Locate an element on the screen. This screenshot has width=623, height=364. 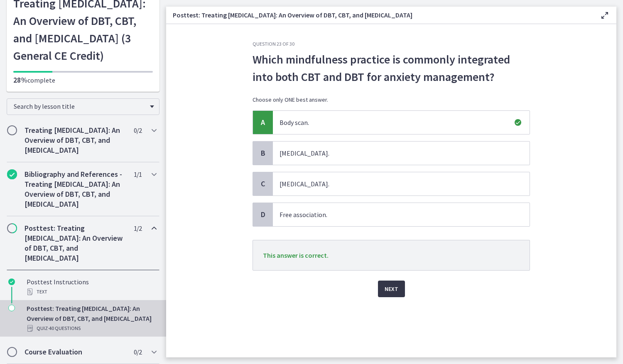
span: 28% is located at coordinates (21, 80).